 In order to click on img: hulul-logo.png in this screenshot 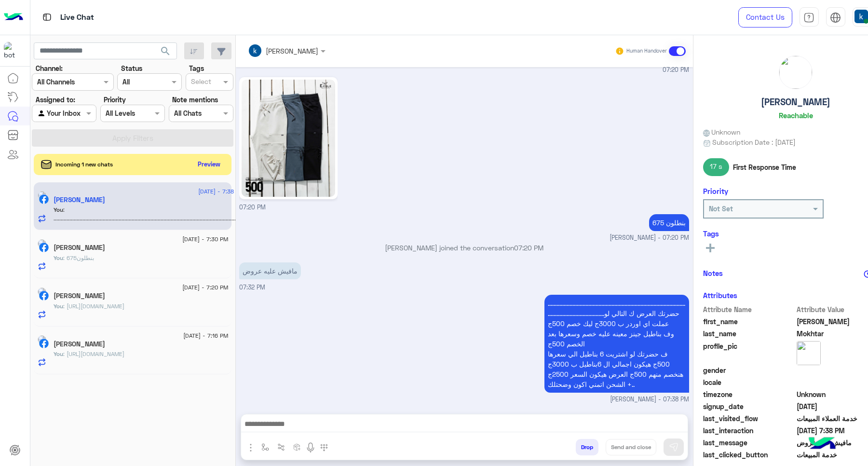, I will do `click(822, 445)`.